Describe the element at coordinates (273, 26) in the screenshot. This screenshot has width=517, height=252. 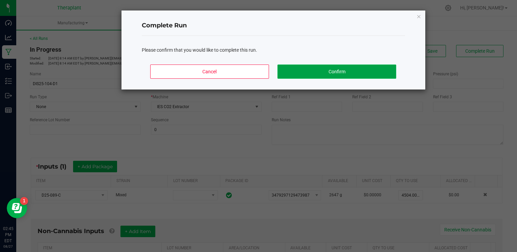
I see `h4: Complete Run` at that location.